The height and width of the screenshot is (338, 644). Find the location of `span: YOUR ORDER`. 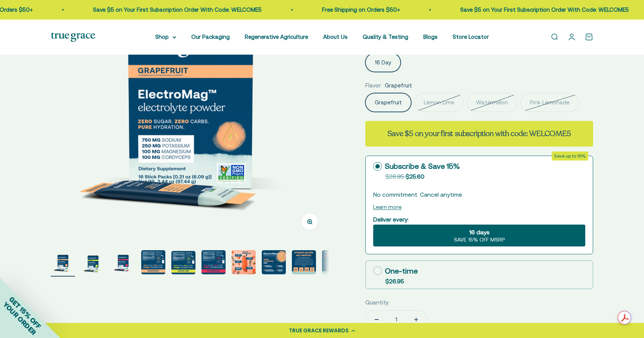

span: YOUR ORDER is located at coordinates (20, 318).